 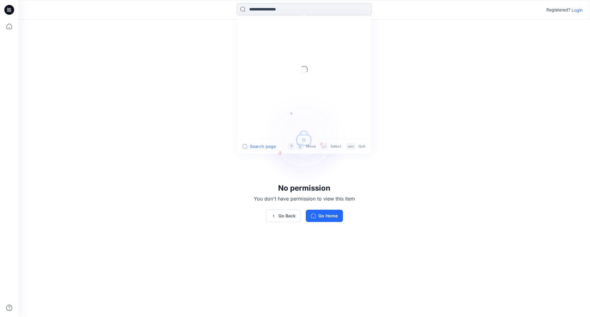 I want to click on p: Select, so click(x=335, y=146).